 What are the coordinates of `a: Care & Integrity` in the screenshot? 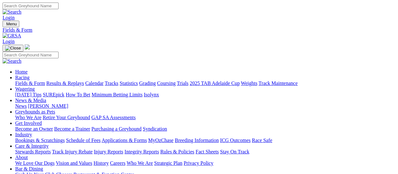 It's located at (32, 146).